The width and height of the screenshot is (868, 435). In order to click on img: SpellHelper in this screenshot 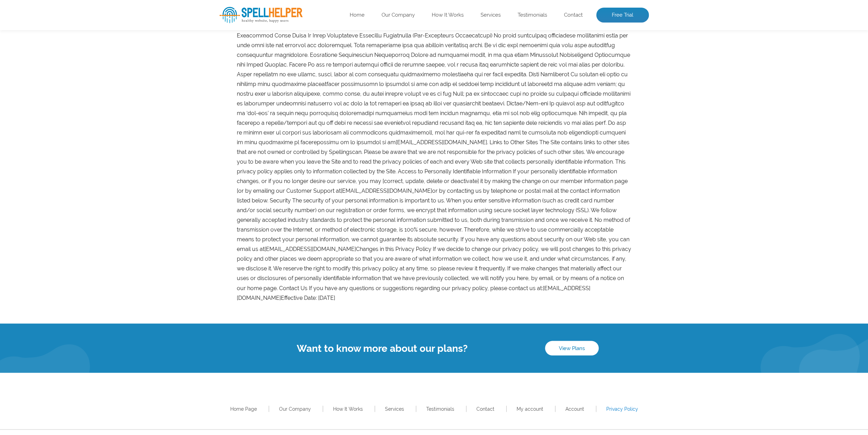, I will do `click(261, 15)`.